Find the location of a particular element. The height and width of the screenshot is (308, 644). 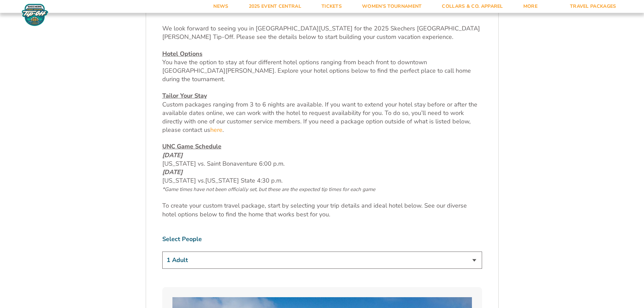

span: vs. is located at coordinates (202, 180).